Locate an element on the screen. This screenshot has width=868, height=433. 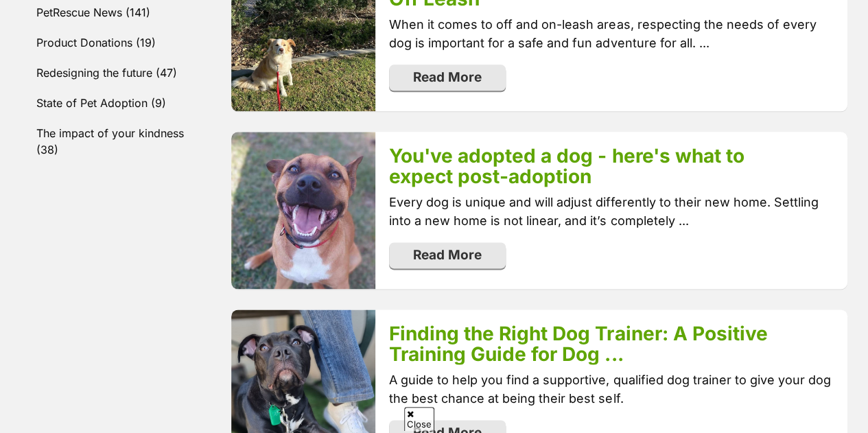
a: Product Donations (19) is located at coordinates (118, 43).